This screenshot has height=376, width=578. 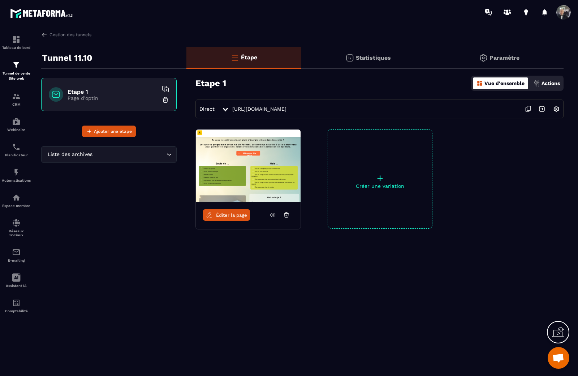 I want to click on span: Éditer la page, so click(x=232, y=215).